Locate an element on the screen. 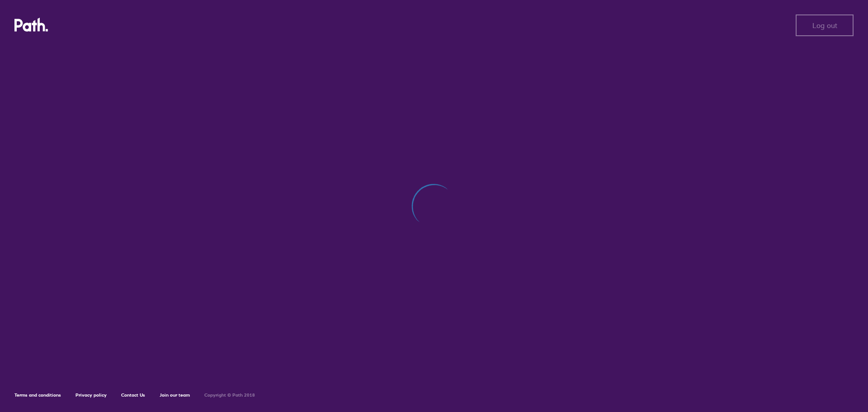 Image resolution: width=868 pixels, height=412 pixels. a: Join our team is located at coordinates (174, 395).